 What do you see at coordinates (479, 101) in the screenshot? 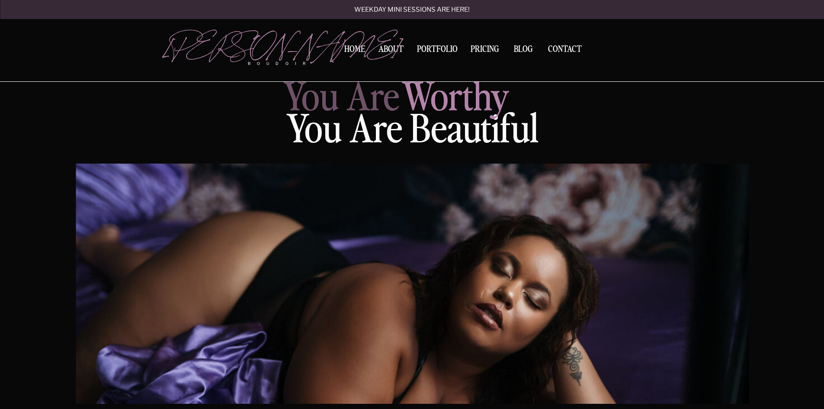
I see `p: worthy` at bounding box center [479, 101].